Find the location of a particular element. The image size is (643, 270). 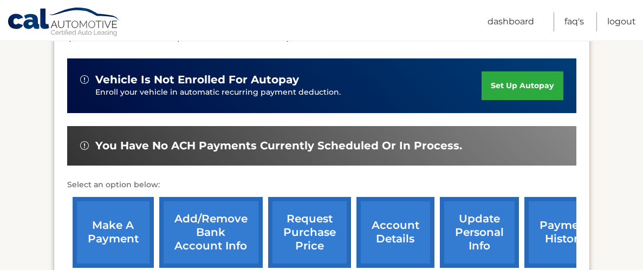

span: vehicle is not enrolled for autopay is located at coordinates (197, 80).